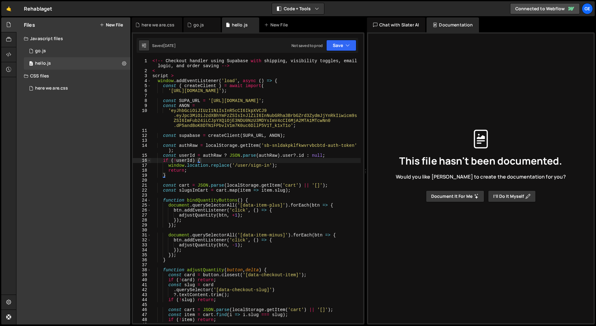 This screenshot has height=326, width=596. What do you see at coordinates (38, 9) in the screenshot?
I see `div: Rehablaget` at bounding box center [38, 9].